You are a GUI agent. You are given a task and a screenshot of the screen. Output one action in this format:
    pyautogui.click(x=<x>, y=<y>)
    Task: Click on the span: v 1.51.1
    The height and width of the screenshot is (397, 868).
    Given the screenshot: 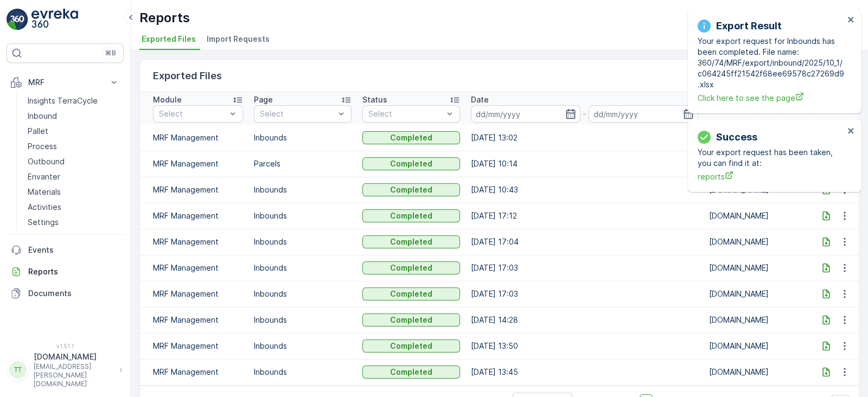 What is the action you would take?
    pyautogui.click(x=65, y=346)
    